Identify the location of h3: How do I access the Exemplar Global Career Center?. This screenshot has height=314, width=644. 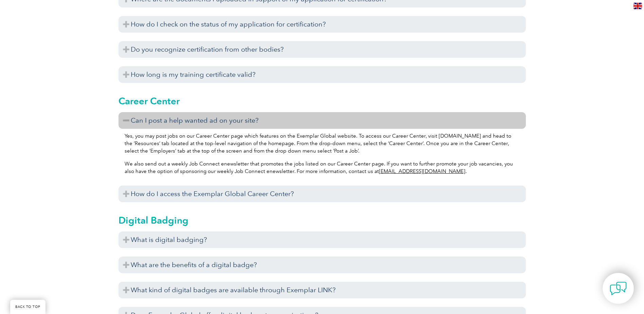
(322, 194).